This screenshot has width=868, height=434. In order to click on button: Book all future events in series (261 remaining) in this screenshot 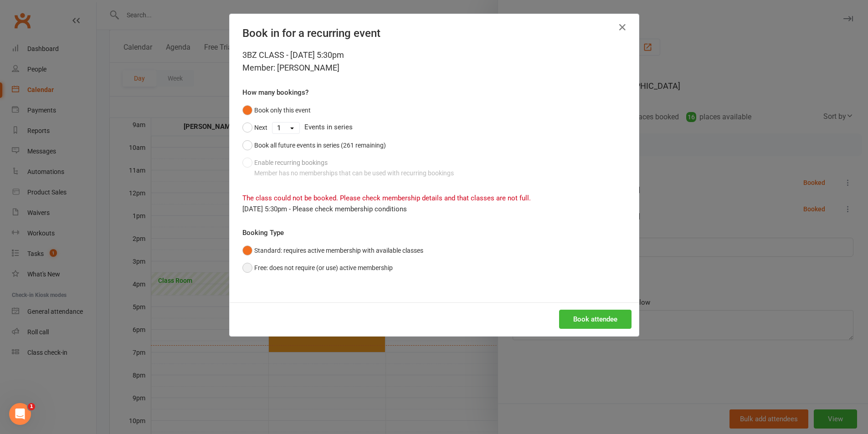, I will do `click(314, 145)`.